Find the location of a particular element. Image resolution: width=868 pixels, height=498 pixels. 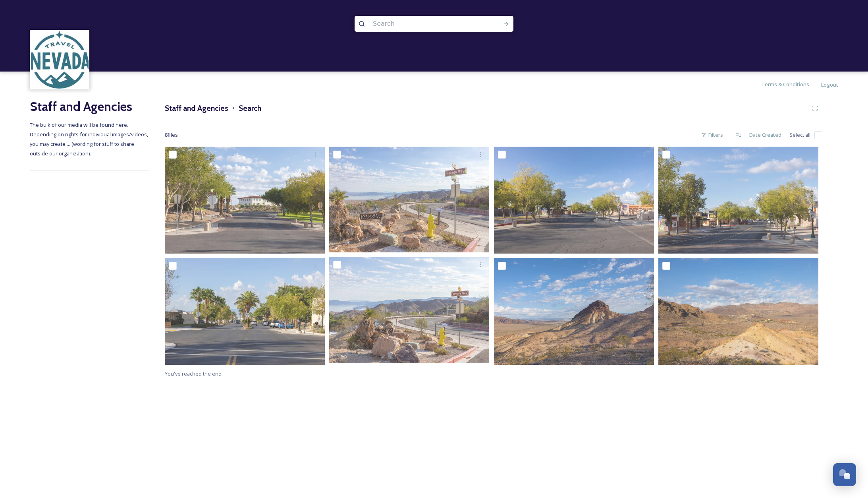

h2: Staff and Agencies is located at coordinates (90, 106).